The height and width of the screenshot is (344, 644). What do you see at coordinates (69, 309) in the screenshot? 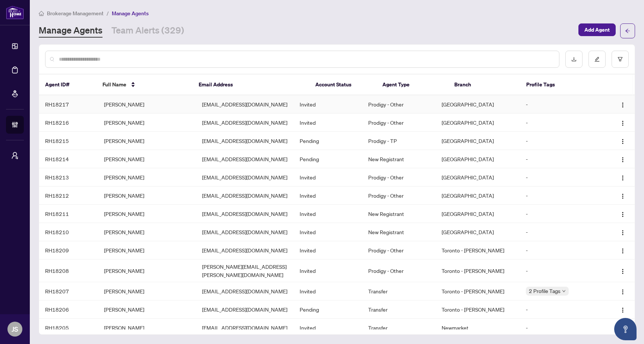
I see `td: RH18206` at bounding box center [69, 309].